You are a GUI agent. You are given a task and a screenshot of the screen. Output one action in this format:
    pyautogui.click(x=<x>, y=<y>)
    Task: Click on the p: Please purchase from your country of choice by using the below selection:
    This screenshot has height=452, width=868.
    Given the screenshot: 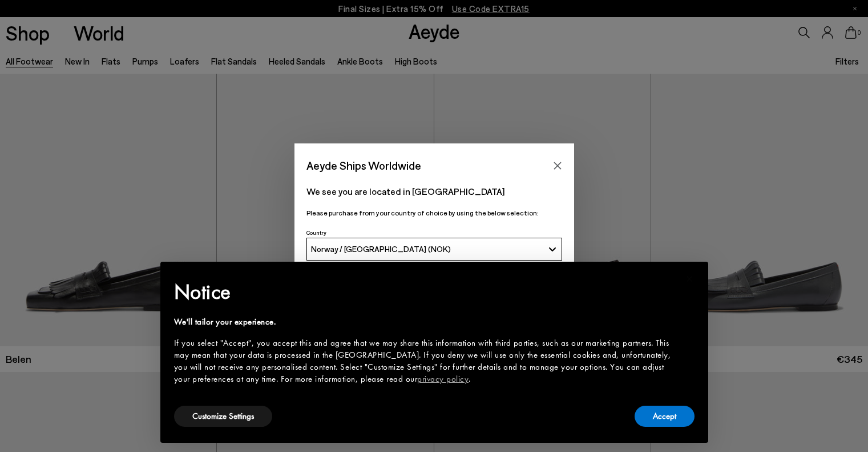 What is the action you would take?
    pyautogui.click(x=434, y=213)
    